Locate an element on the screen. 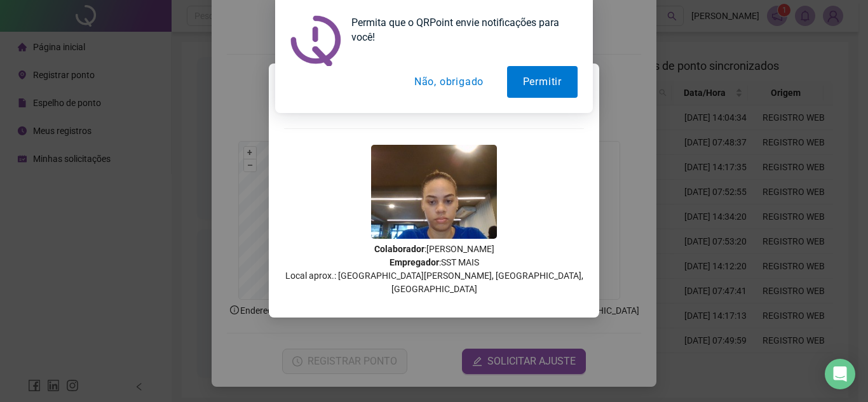  button: Permitir is located at coordinates (542, 82).